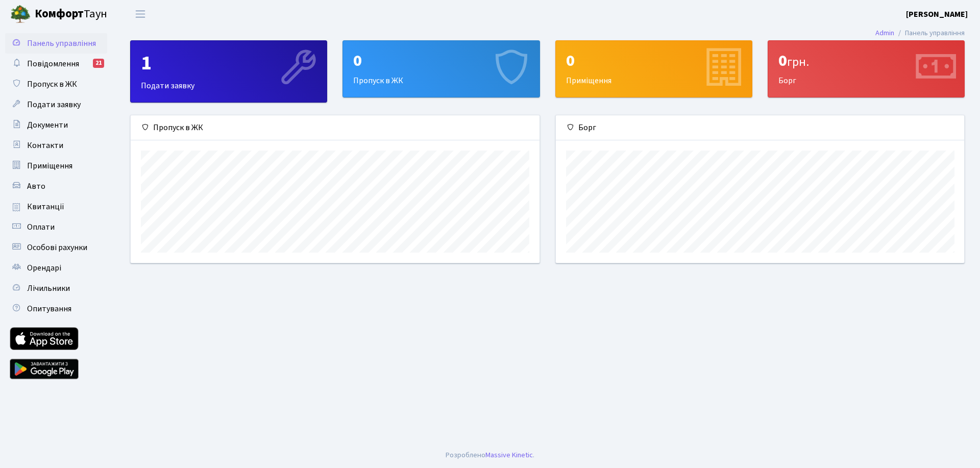  What do you see at coordinates (46, 207) in the screenshot?
I see `span: Квитанції` at bounding box center [46, 207].